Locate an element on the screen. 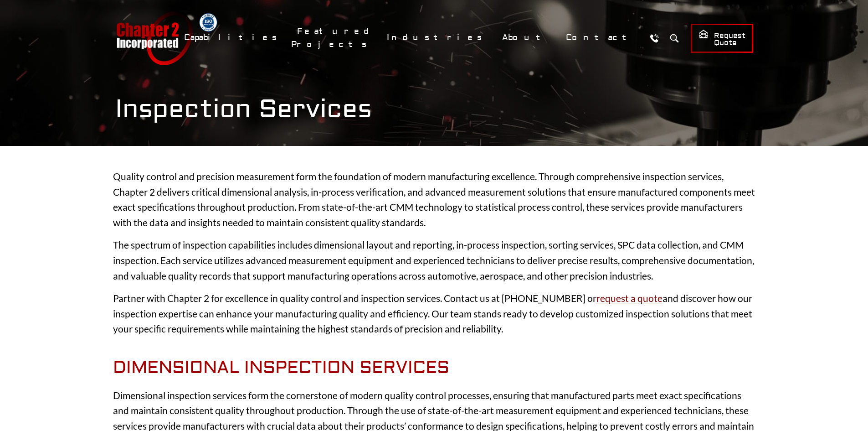 This screenshot has height=431, width=868. p: Quality control and precision measurement form the foundation of modern manufacturing excellence.... is located at coordinates (434, 199).